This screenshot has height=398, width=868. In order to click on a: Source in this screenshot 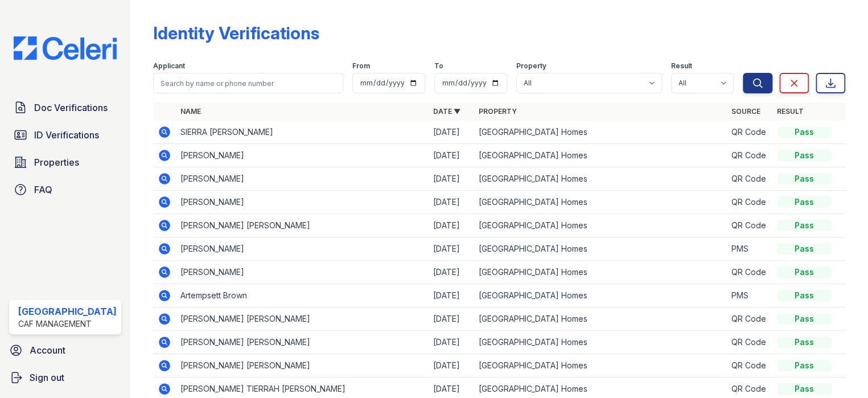, I will do `click(746, 111)`.